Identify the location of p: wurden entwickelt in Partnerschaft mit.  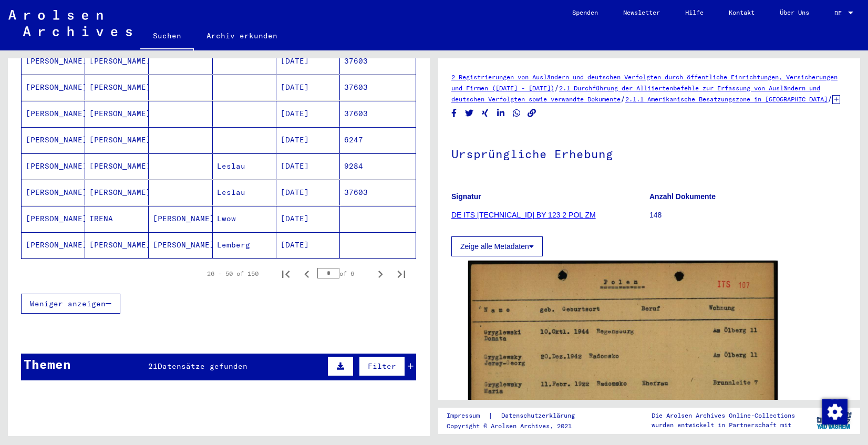
(723, 424).